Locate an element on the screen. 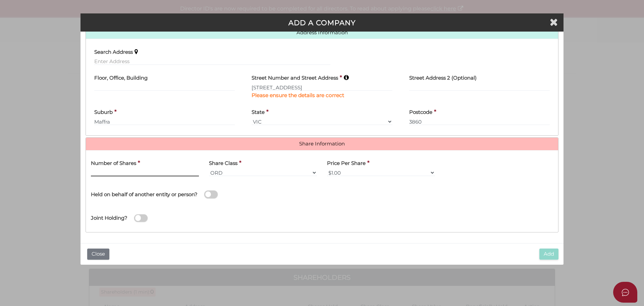 The image size is (644, 306). h4: State is located at coordinates (258, 112).